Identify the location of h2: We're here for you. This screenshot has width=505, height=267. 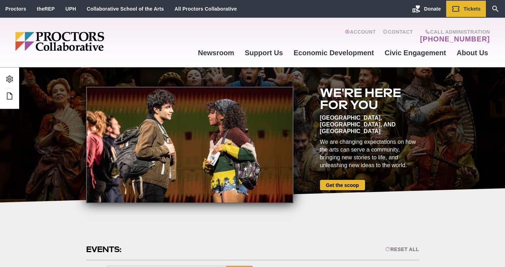
(370, 99).